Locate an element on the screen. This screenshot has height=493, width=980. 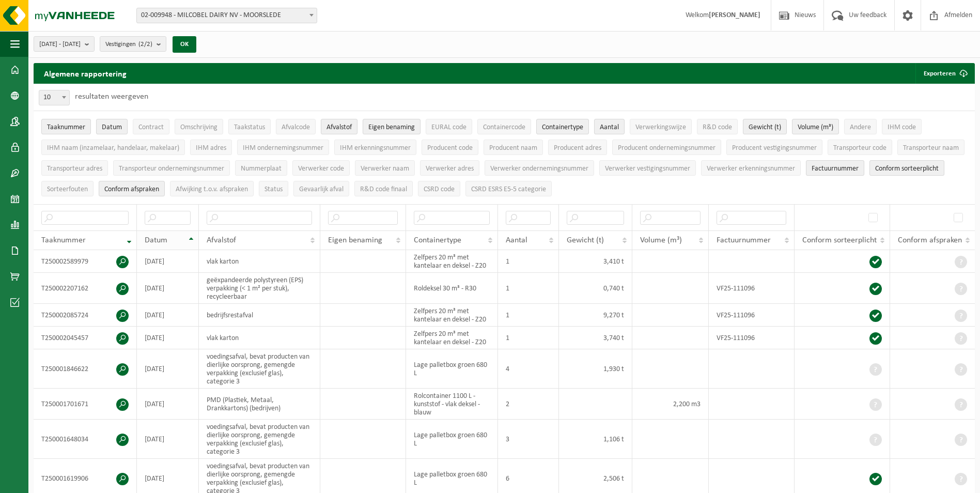
button: Verwerker vestigingsnummerVerwerker vestigingsnummer: Activate to sort is located at coordinates (647, 168).